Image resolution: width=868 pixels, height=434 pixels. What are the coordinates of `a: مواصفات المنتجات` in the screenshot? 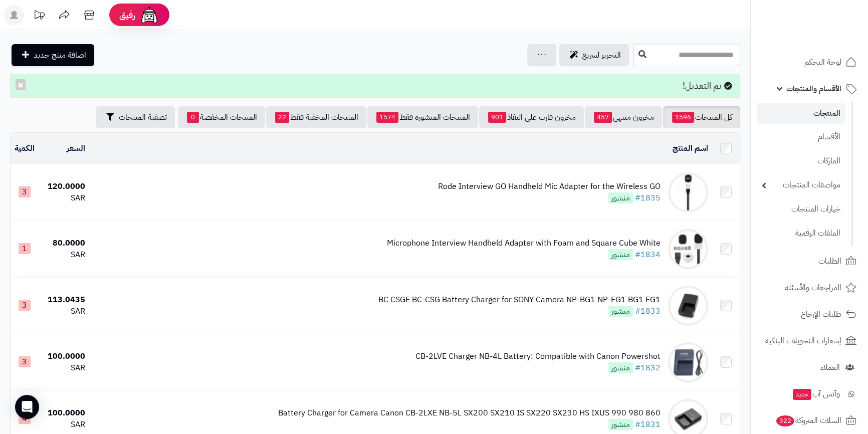 It's located at (801, 185).